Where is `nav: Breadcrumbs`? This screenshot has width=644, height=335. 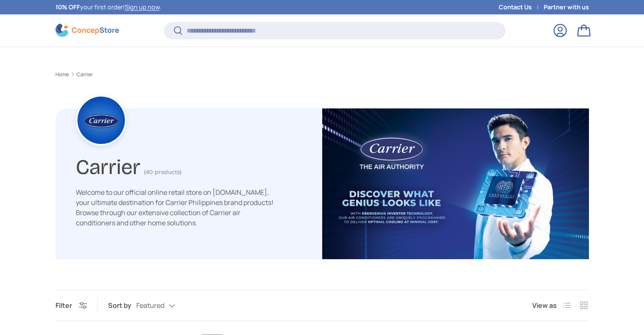 nav: Breadcrumbs is located at coordinates (322, 75).